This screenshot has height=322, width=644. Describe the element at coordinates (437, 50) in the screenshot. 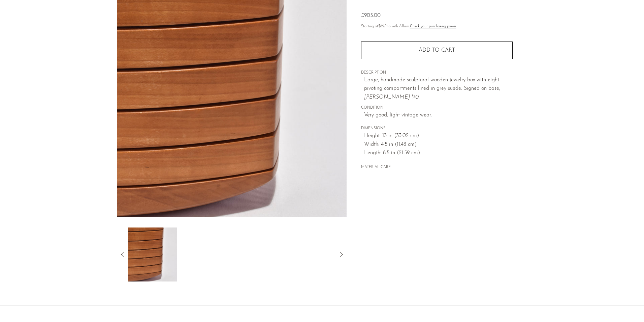

I see `span: Add to cart` at that location.